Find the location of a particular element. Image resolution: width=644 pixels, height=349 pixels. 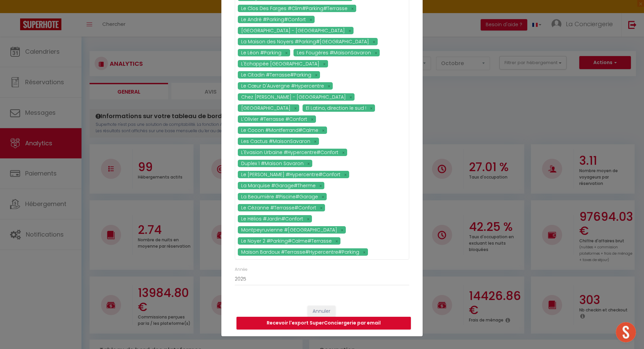

span: Le Léon #Parking is located at coordinates (261, 52).